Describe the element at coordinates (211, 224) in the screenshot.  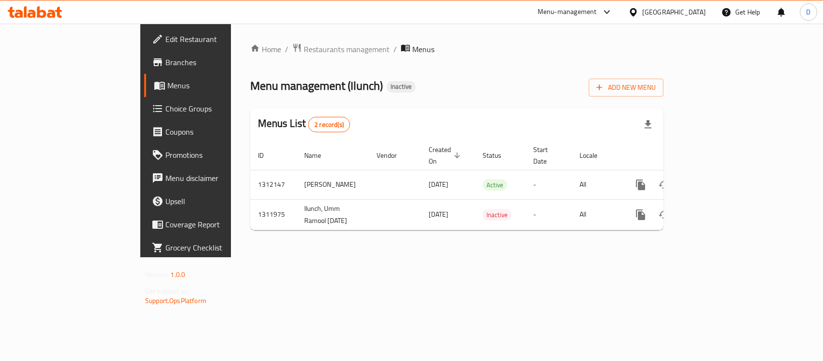
I see `a: Coverage Report` at that location.